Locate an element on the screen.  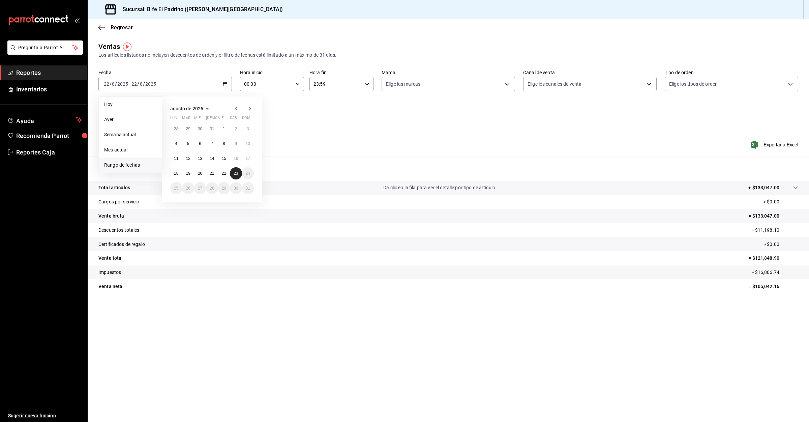
p: = $105,042.16 is located at coordinates (773, 286).